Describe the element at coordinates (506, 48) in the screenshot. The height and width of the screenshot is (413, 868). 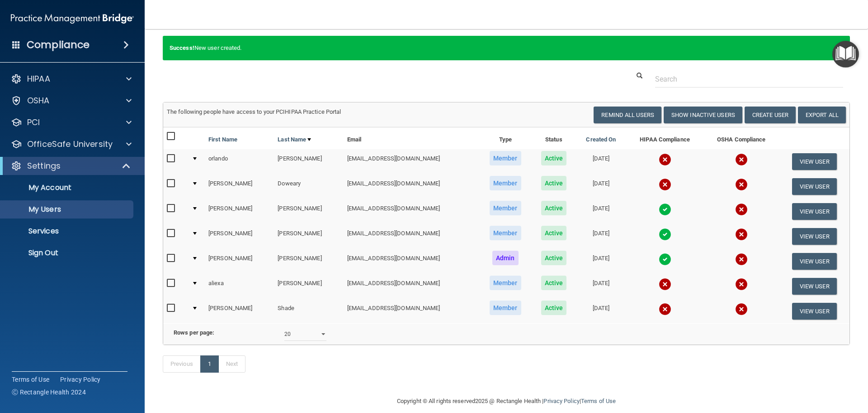
I see `div: New user created.` at that location.